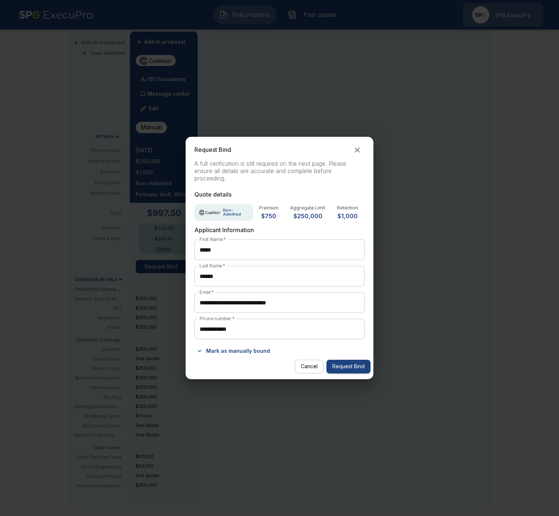 The width and height of the screenshot is (559, 516). What do you see at coordinates (308, 216) in the screenshot?
I see `p: $250,000` at bounding box center [308, 216].